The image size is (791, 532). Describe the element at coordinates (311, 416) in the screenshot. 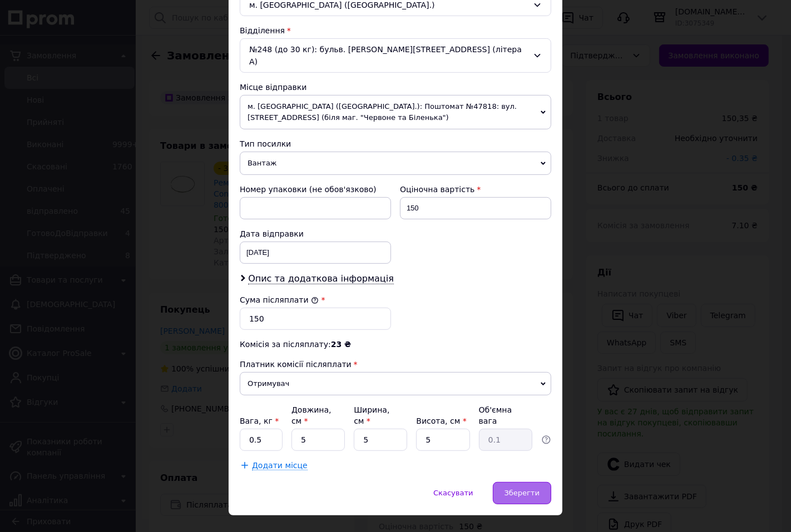

I see `label: Довжина, см` at that location.